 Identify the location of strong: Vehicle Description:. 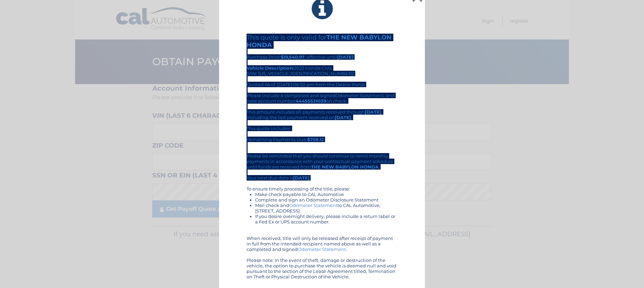
(270, 68).